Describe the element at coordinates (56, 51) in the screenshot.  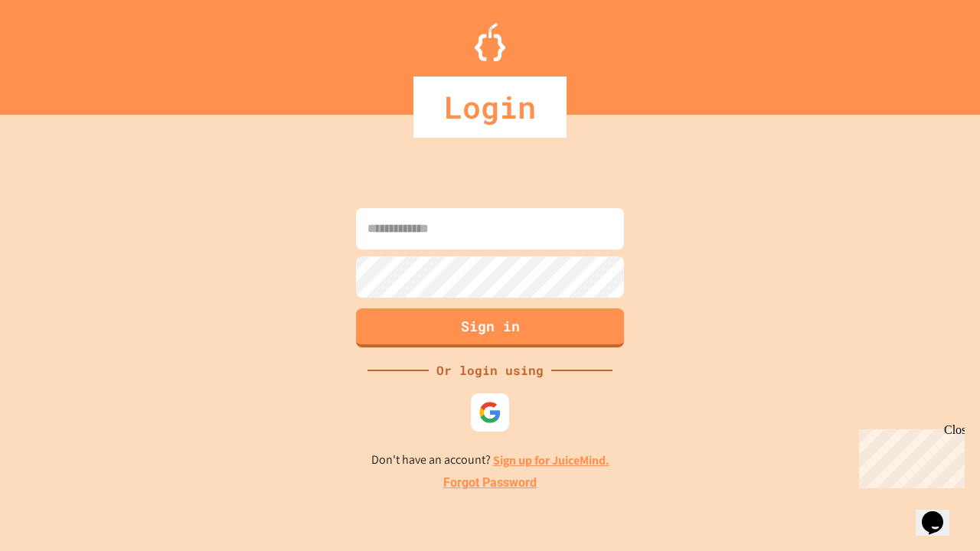
I see `div: Chat with us now!Close` at that location.